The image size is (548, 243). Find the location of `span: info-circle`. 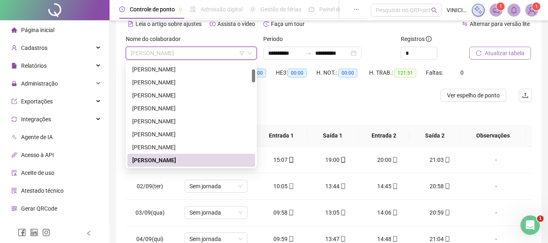

span: info-circle is located at coordinates (429, 39).